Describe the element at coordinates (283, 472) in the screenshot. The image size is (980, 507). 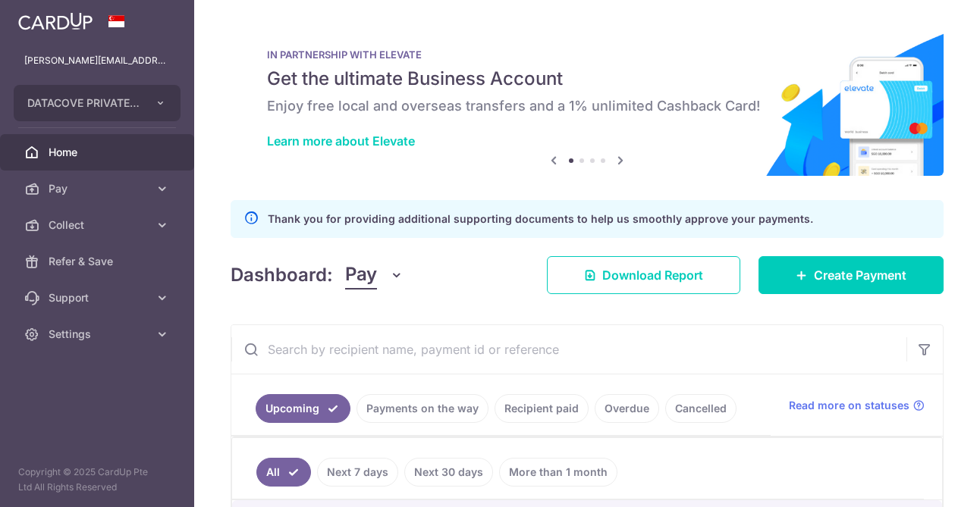
I see `a: All` at that location.